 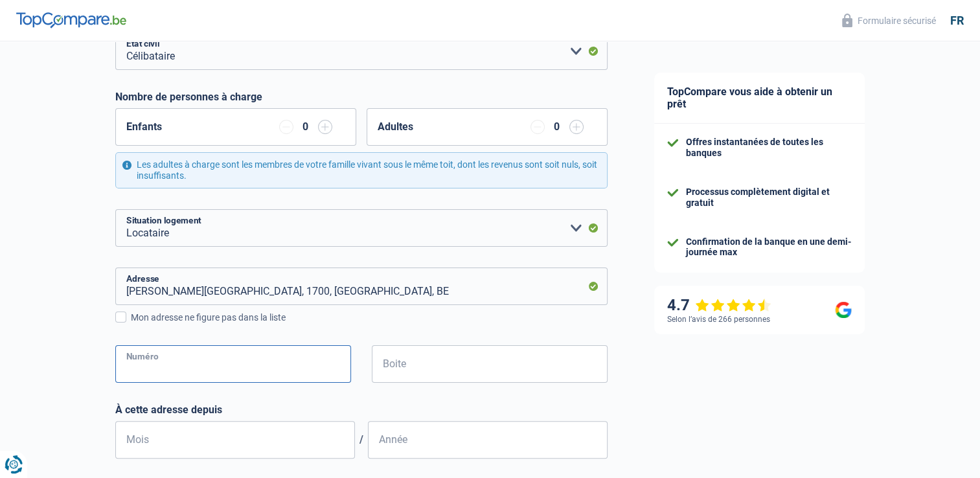 I want to click on div: TopCompare vous aide à obtenir un prêt, so click(x=759, y=98).